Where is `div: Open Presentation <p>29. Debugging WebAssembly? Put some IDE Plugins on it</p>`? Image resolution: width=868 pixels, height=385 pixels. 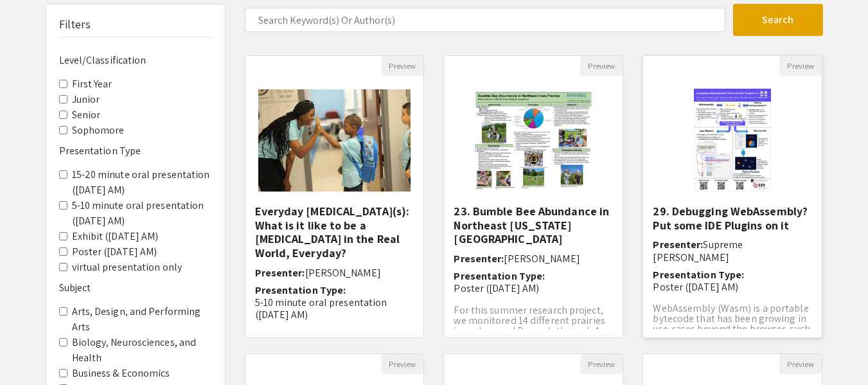
div: Open Presentation <p>29. Debugging WebAssembly? Put some IDE Plugins on it</p> is located at coordinates (732, 197).